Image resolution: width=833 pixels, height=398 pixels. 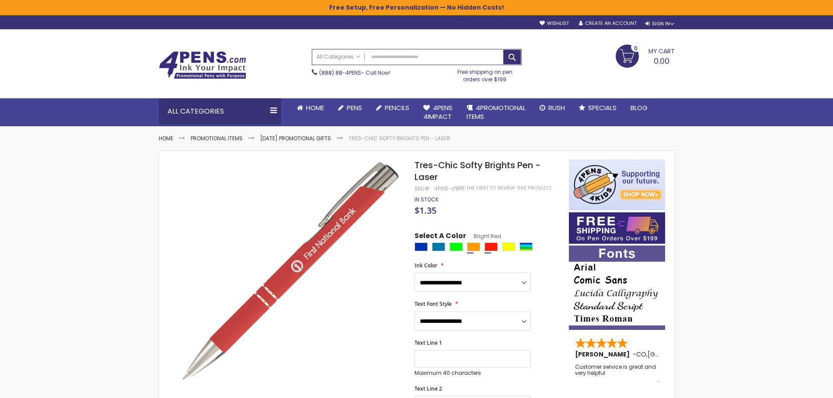 What do you see at coordinates (440, 237) in the screenshot?
I see `span: Select A Color` at bounding box center [440, 237].